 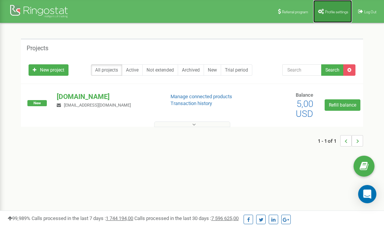 What do you see at coordinates (201, 96) in the screenshot?
I see `a: Manage connected products` at bounding box center [201, 96].